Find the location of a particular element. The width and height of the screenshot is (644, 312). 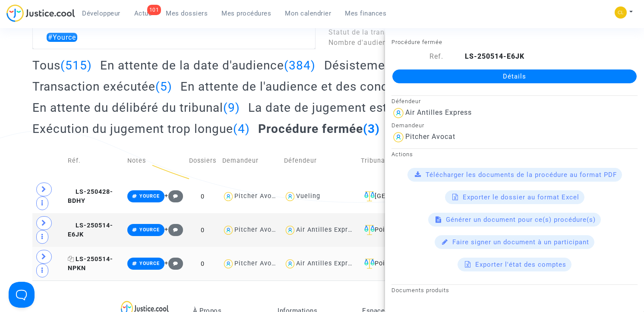

h2: Transaction exécutée is located at coordinates (102, 87).